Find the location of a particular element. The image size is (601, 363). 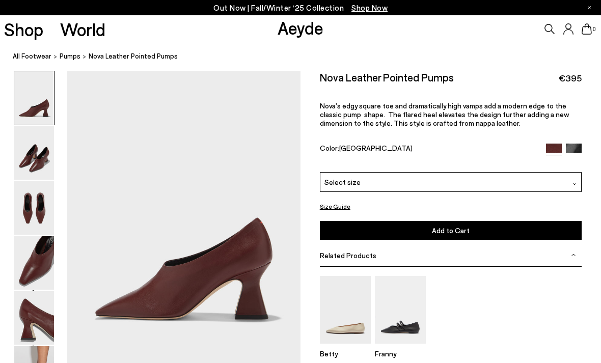

span: pumps is located at coordinates (70, 56).